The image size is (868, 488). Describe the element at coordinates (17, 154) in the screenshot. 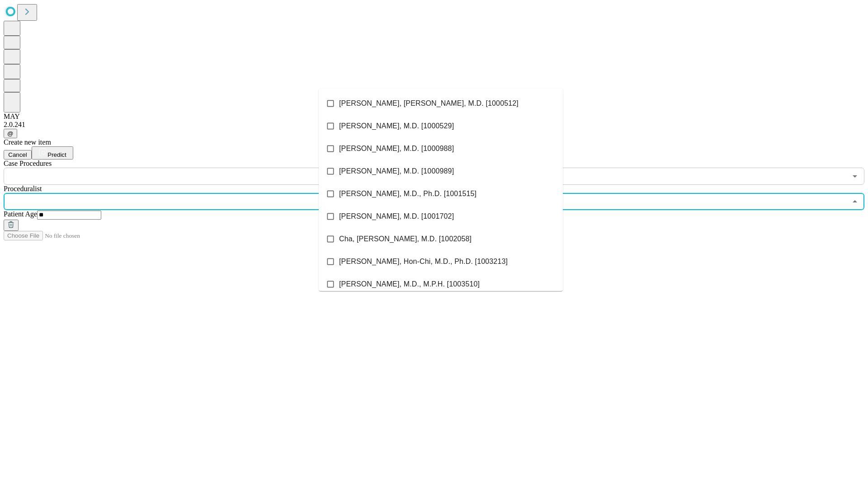

I see `button: Cancel` at that location.